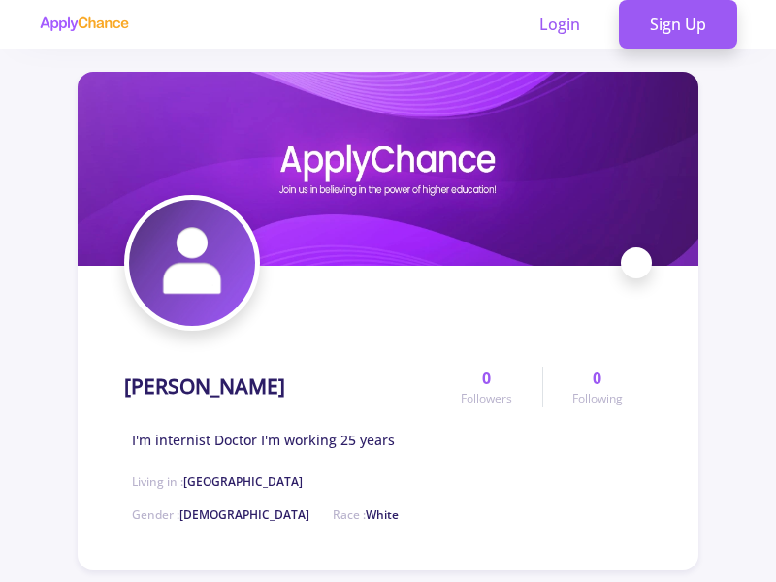 This screenshot has width=776, height=582. Describe the element at coordinates (486, 387) in the screenshot. I see `a: 0Followers` at that location.